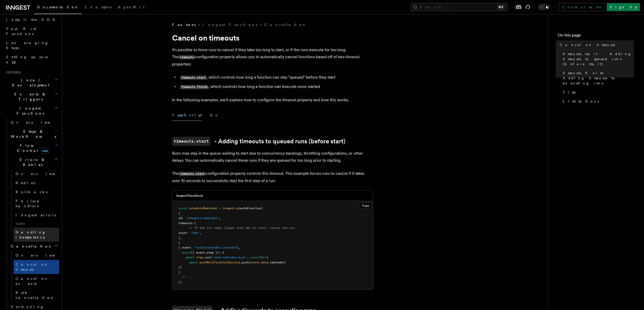 The image size is (644, 310). I want to click on span: Tips, so click(569, 92).